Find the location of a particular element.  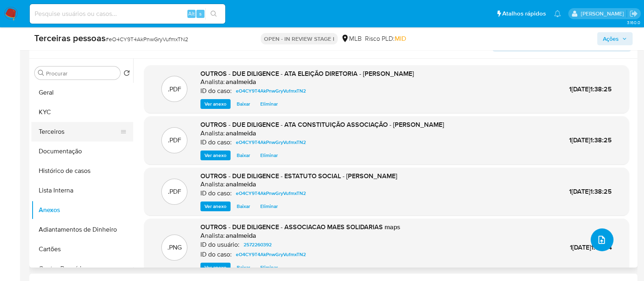

button: Terceiros is located at coordinates (79, 132).